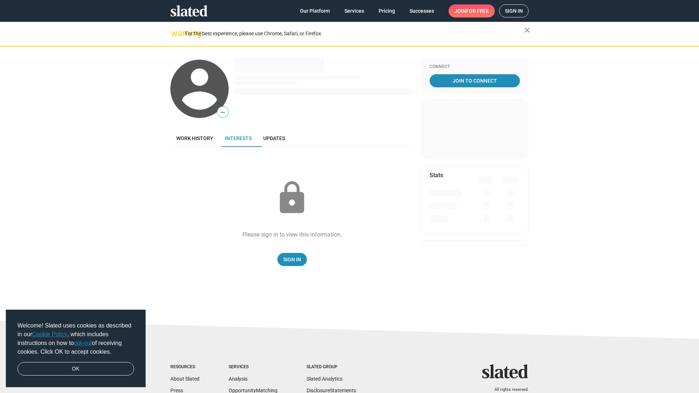  Describe the element at coordinates (475, 67) in the screenshot. I see `div: Connect` at that location.